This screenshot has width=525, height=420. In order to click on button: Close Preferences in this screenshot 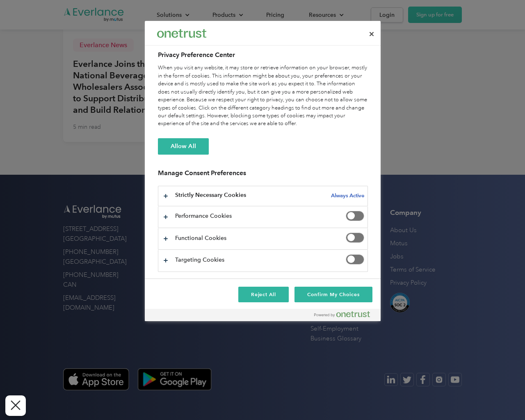, I will do `click(15, 405)`.